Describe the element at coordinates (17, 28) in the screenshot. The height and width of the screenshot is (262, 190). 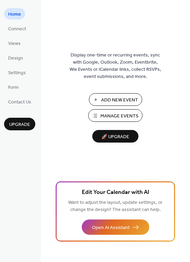
I see `a: Connect` at that location.